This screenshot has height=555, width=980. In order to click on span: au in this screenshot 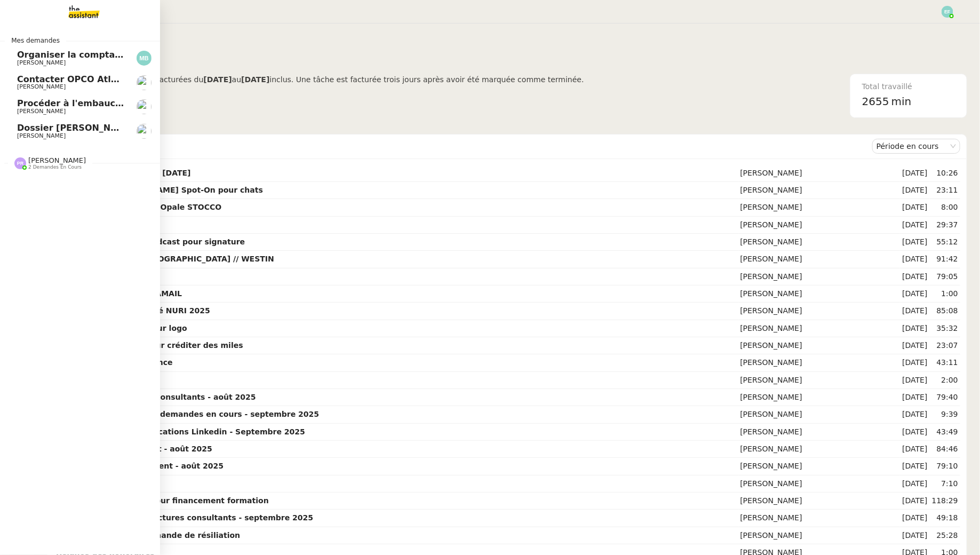, I will do `click(237, 80)`.